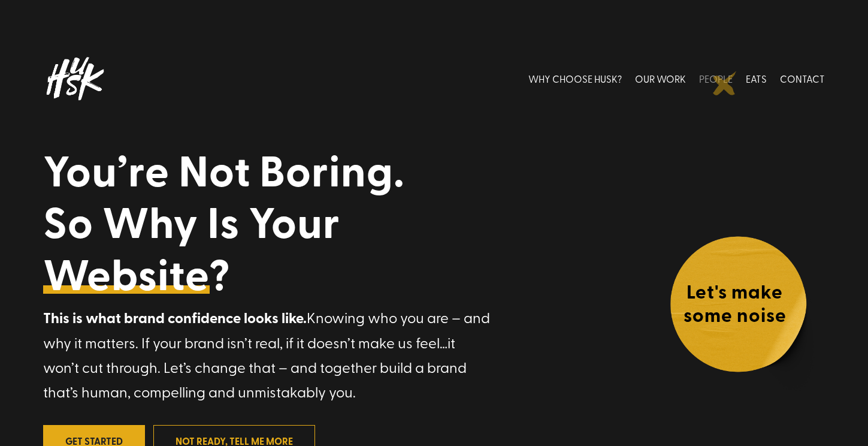 Image resolution: width=868 pixels, height=446 pixels. I want to click on a: PEOPLE, so click(716, 79).